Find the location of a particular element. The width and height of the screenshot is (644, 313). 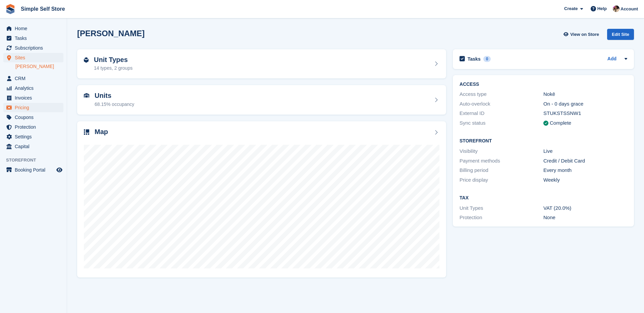

span: Sites is located at coordinates (35, 58).